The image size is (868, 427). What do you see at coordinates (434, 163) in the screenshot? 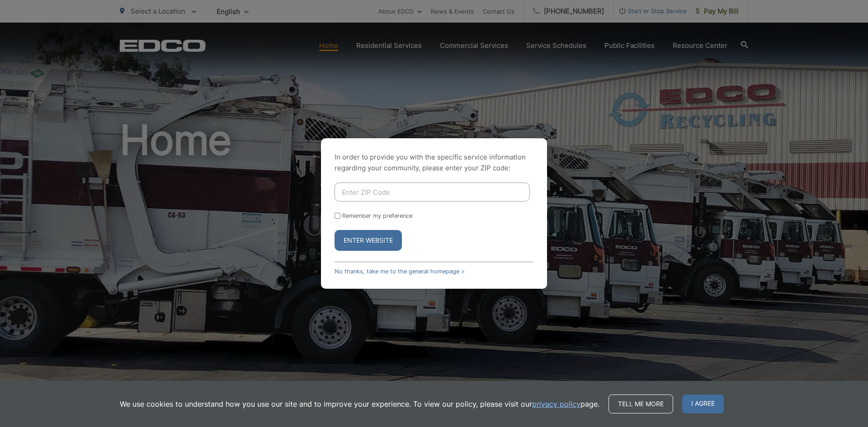
I see `p: In order to provide you with the specific service information regarding your community, please en...` at bounding box center [434, 163].